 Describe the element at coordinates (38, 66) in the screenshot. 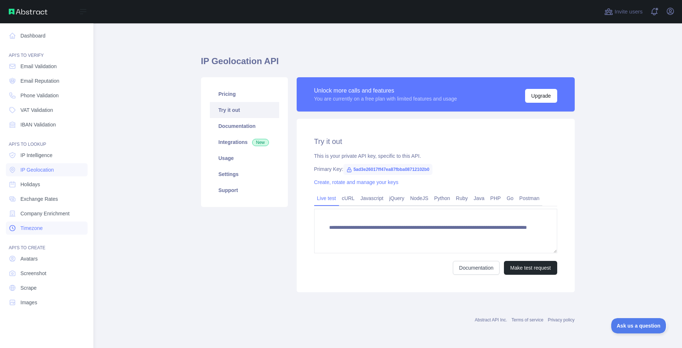

I see `span: Email Validation` at that location.